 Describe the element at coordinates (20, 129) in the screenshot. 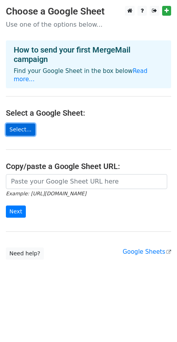

I see `a: Select...` at that location.